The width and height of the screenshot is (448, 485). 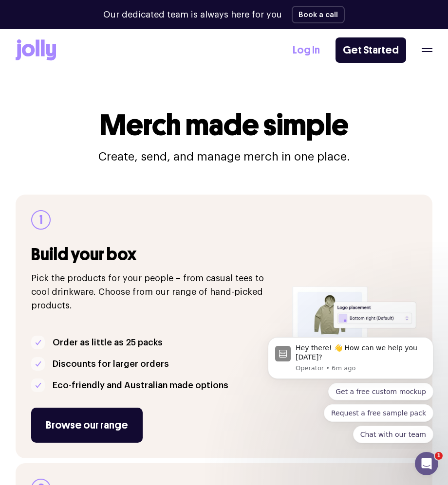 I want to click on p: Eco-friendly and Australian made options, so click(x=140, y=386).